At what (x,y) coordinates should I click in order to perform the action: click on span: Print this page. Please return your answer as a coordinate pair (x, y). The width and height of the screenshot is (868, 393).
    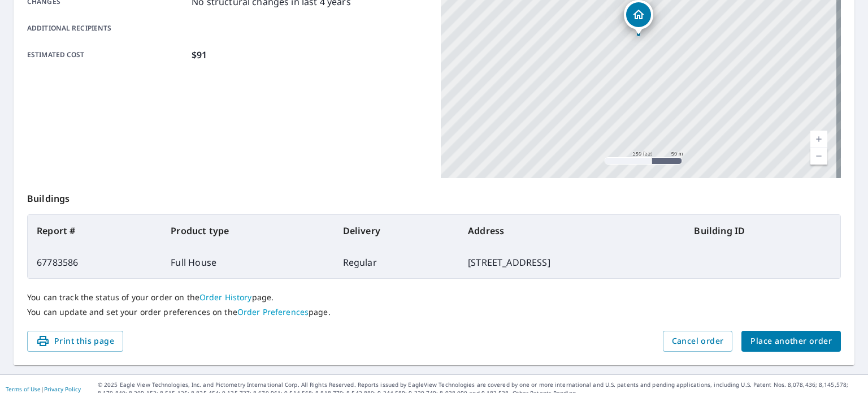
    Looking at the image, I should click on (75, 340).